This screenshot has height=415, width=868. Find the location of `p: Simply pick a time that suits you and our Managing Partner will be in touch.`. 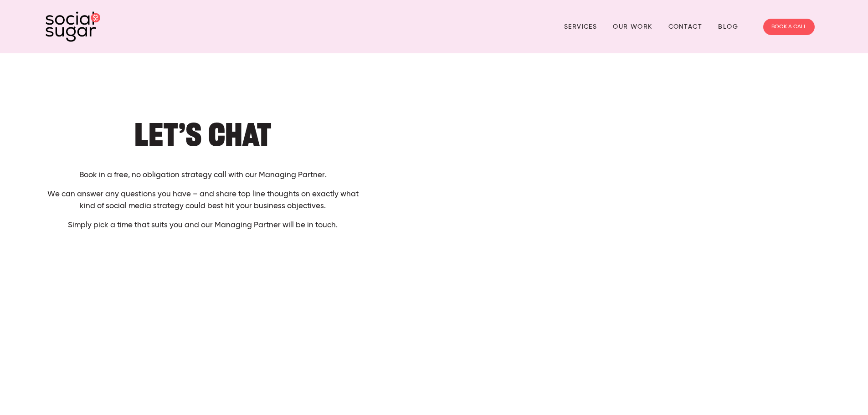

p: Simply pick a time that suits you and our Managing Partner will be in touch. is located at coordinates (203, 226).